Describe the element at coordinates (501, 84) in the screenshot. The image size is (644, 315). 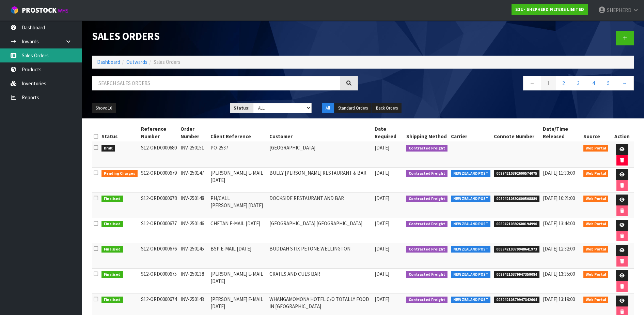
I see `nav: Page navigation` at that location.